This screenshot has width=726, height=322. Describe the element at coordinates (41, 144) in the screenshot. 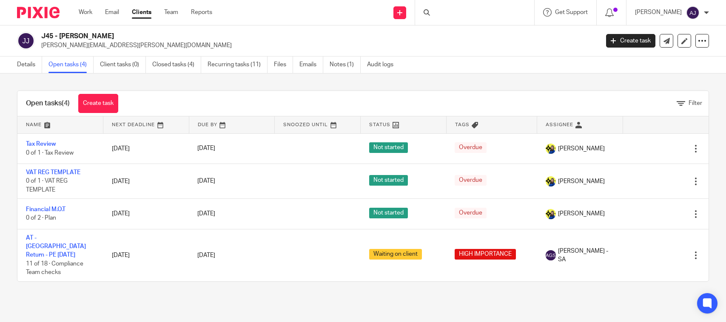

I see `a: Tax Review` at that location.